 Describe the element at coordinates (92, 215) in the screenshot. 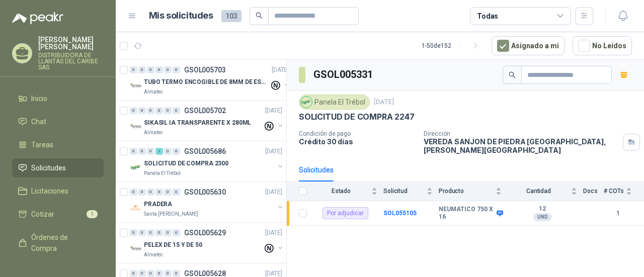

I see `span: 1` at that location.